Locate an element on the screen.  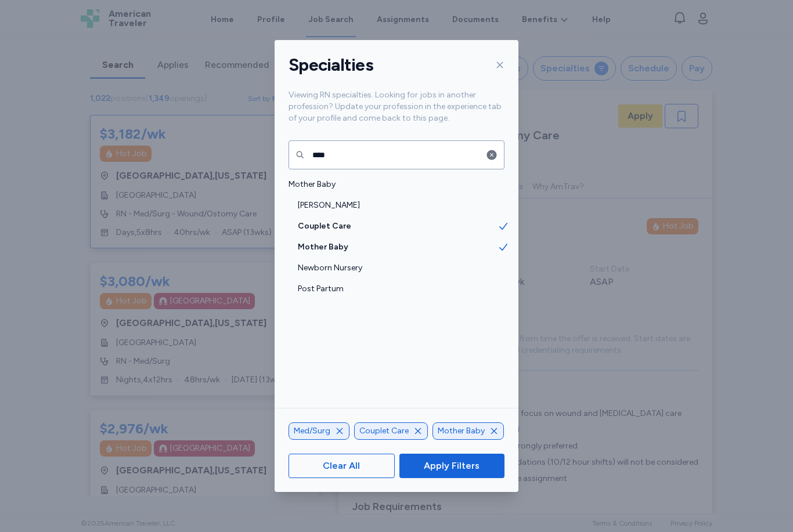
span: Apply Filters is located at coordinates (451, 466).